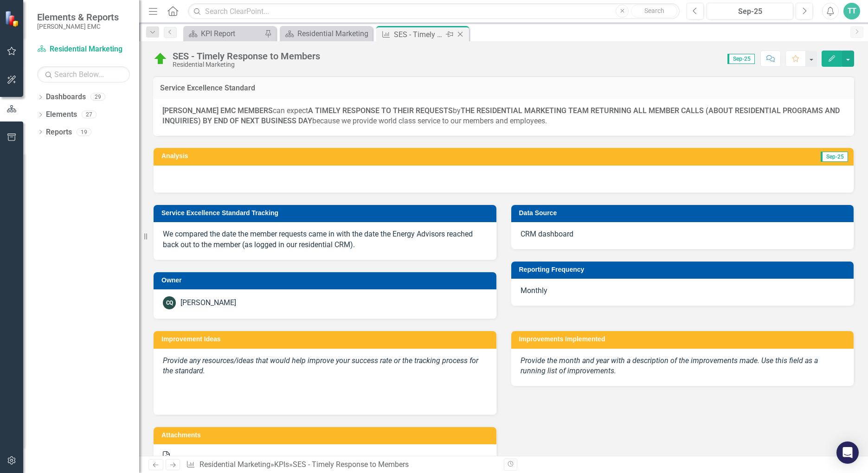 The image size is (868, 473). I want to click on a: KPIs, so click(282, 464).